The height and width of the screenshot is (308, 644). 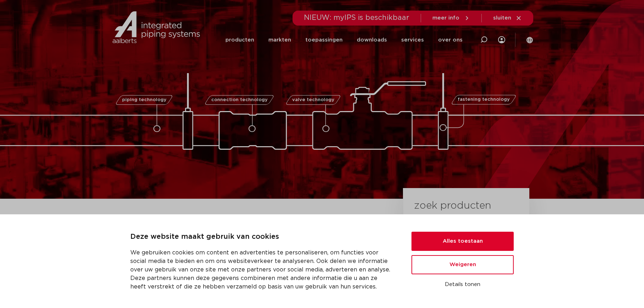 What do you see at coordinates (463, 241) in the screenshot?
I see `button: Alles toestaan` at bounding box center [463, 241].